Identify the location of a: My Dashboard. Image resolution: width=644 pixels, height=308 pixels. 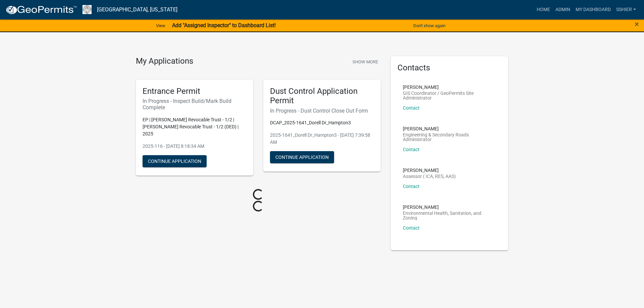
(593, 10).